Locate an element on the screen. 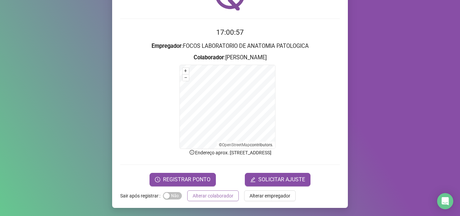 This screenshot has height=216, width=460. button: REGISTRAR PONTO is located at coordinates (183, 180).